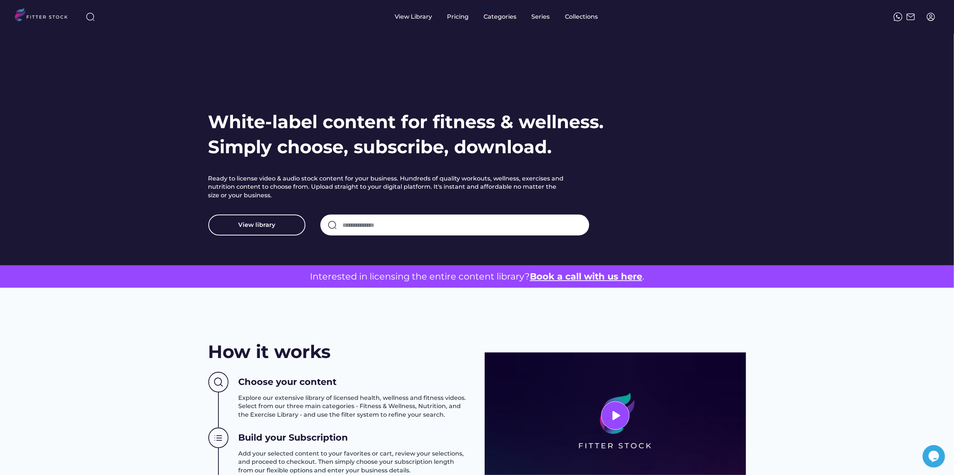 This screenshot has height=475, width=954. I want to click on button: View library, so click(257, 225).